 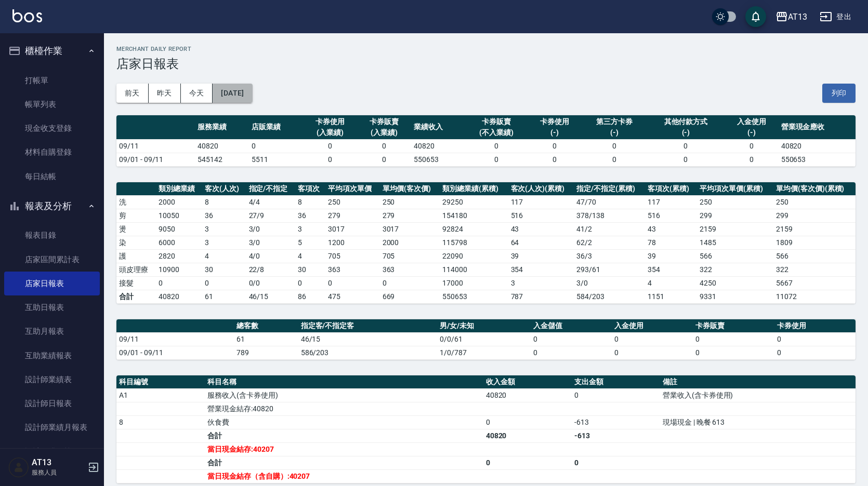 I want to click on th: 客項次, so click(x=311, y=189).